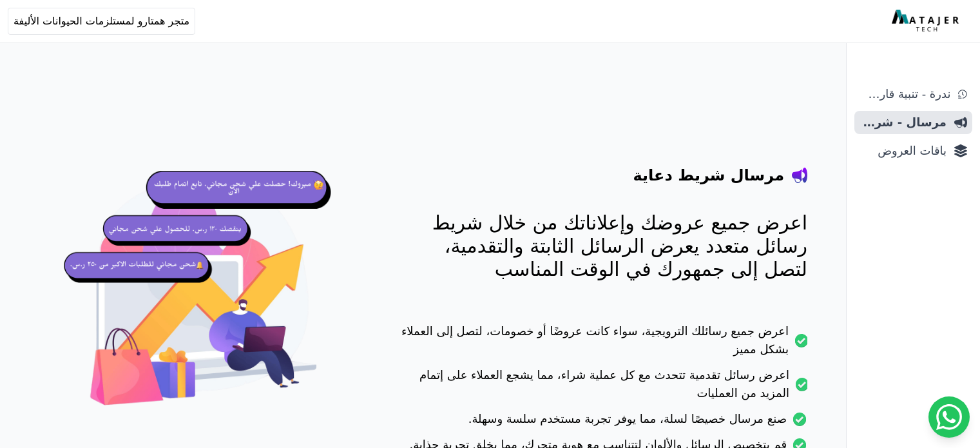 The height and width of the screenshot is (448, 980). I want to click on li: اعرض رسائل تقدمية تتحدث مع كل عملية شراء، مما يشجع العملاء على إتمام المزيد من العمليات, so click(603, 388).